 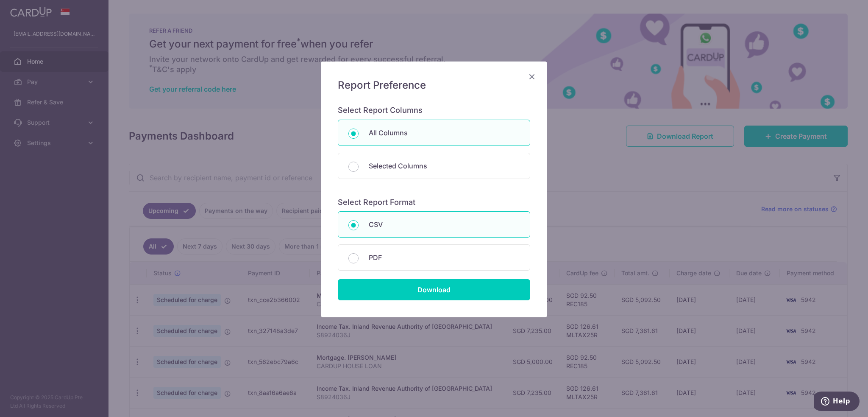 What do you see at coordinates (434, 110) in the screenshot?
I see `h6: Select Report Columns` at bounding box center [434, 110].